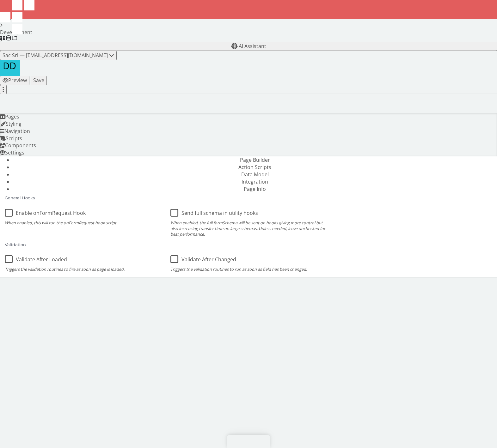  I want to click on h5: General Hooks, so click(248, 198).